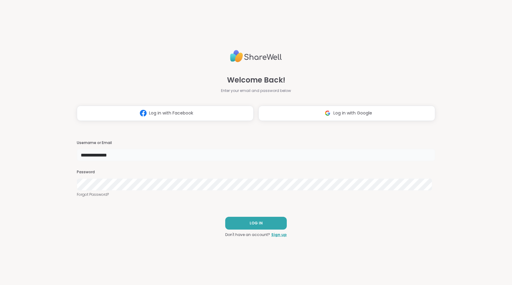 The width and height of the screenshot is (512, 285). What do you see at coordinates (256, 172) in the screenshot?
I see `h3: Password` at bounding box center [256, 172].